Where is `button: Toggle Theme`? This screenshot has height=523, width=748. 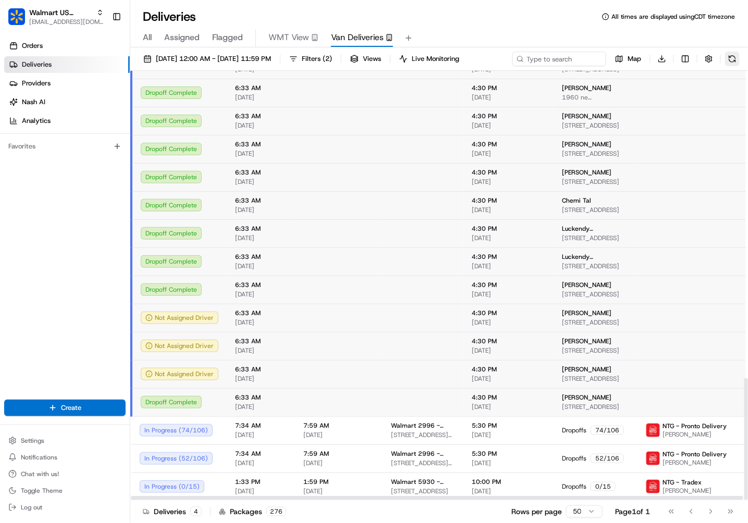 button: Toggle Theme is located at coordinates (65, 491).